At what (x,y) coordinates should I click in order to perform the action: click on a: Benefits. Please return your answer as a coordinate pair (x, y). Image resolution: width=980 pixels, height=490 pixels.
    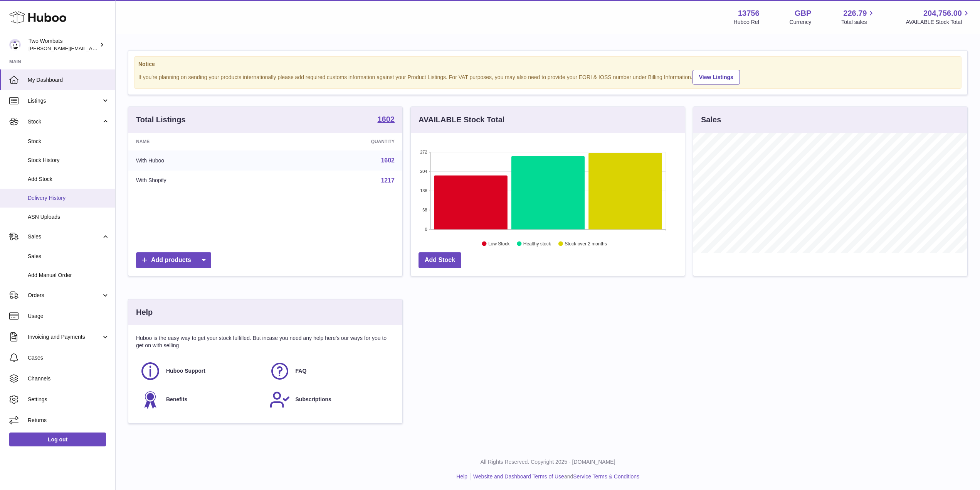
    Looking at the image, I should click on (201, 400).